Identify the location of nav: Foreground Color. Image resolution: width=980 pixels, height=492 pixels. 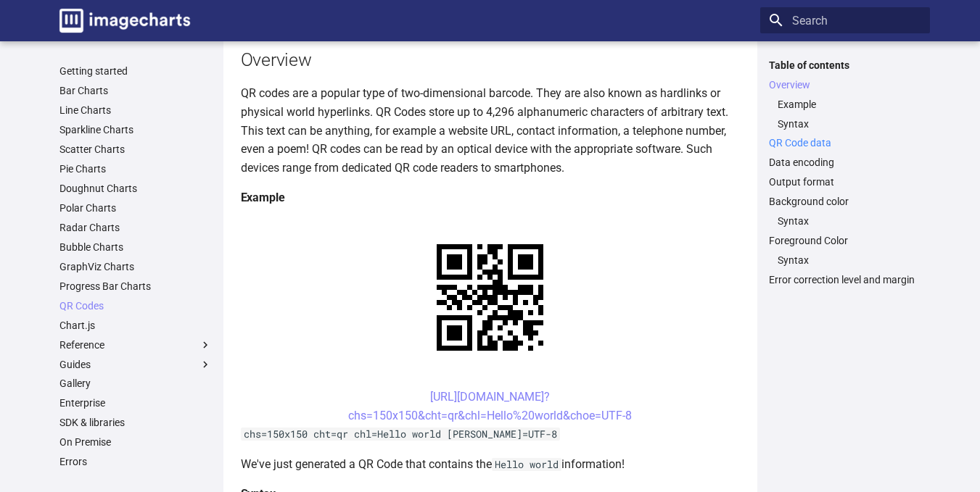
(845, 260).